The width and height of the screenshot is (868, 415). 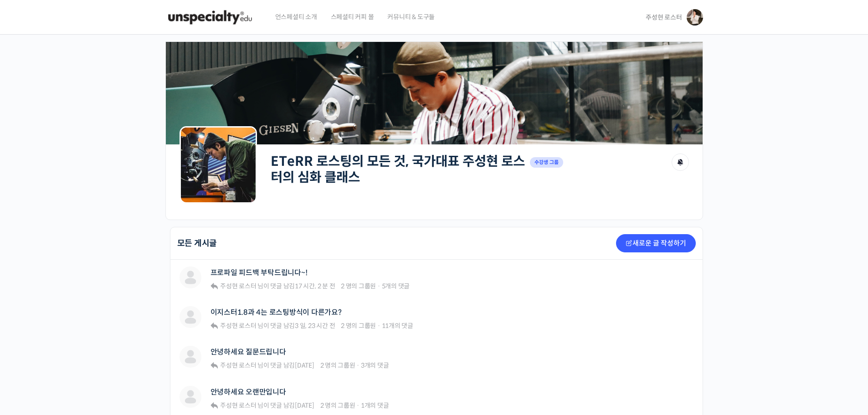 What do you see at coordinates (546, 162) in the screenshot?
I see `span: 수강생 그룹` at bounding box center [546, 162].